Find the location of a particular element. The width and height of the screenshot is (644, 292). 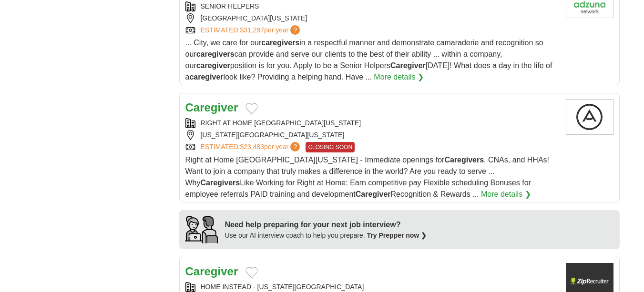

a: ESTIMATED:$23,483per year? is located at coordinates (251, 147).